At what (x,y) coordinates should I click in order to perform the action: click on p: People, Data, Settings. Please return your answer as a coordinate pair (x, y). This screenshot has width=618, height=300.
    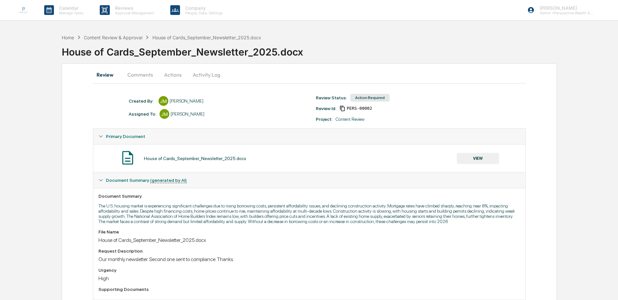
    Looking at the image, I should click on (203, 13).